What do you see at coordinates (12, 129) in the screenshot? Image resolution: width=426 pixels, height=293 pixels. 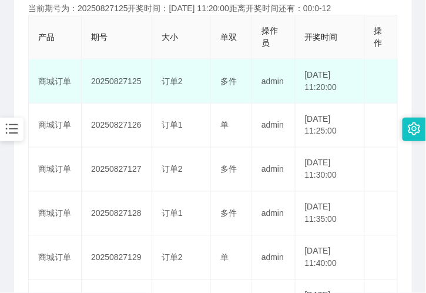 I see `i: 图标: bars` at bounding box center [12, 129].